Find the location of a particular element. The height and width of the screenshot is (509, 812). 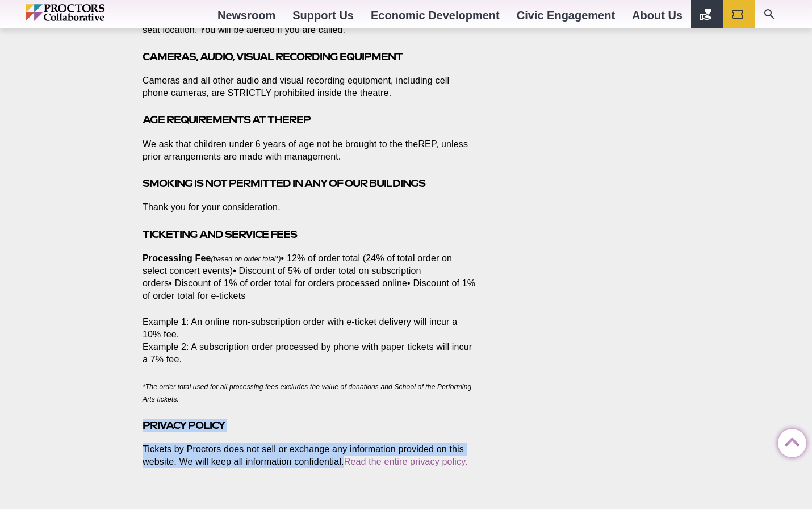

h3: SMOKING IS NOT PERMITTED IN ANY OF OUR BUILDINGS is located at coordinates (309, 183).